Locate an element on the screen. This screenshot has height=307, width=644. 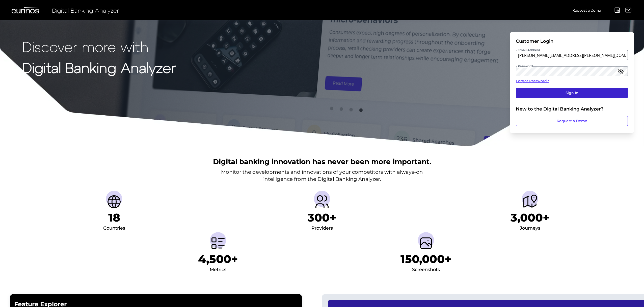
h2: Digital banking innovation has never been more important. is located at coordinates (322, 162).